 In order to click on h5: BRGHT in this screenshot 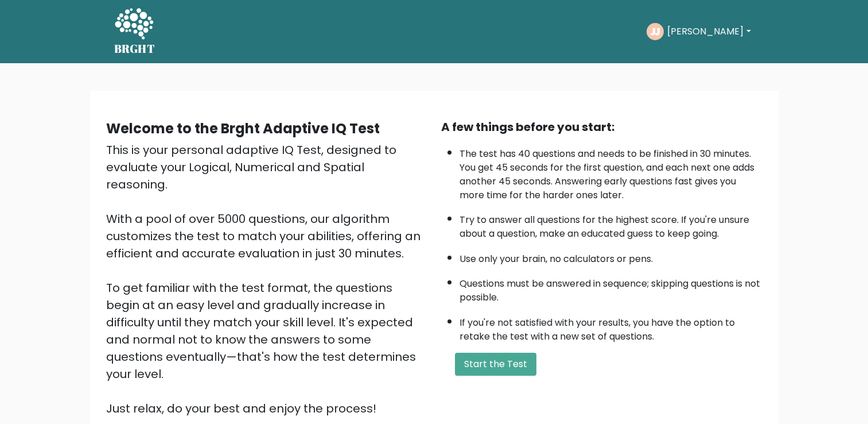, I will do `click(135, 49)`.